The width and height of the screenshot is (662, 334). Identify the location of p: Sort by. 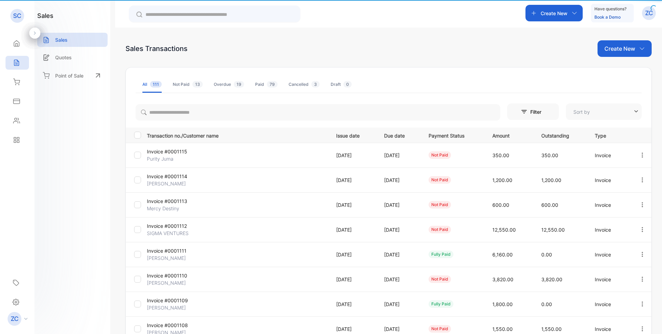
(582, 112).